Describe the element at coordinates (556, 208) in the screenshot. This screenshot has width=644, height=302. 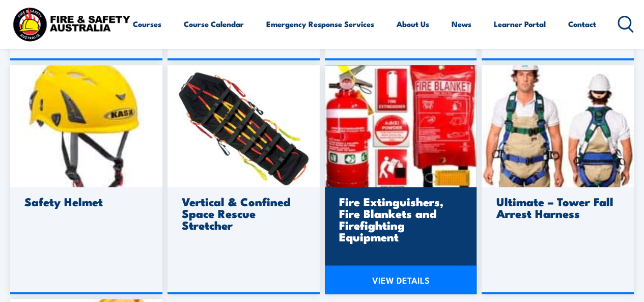
I see `h3: Ultimate – Tower Fall Arrest Harness` at that location.